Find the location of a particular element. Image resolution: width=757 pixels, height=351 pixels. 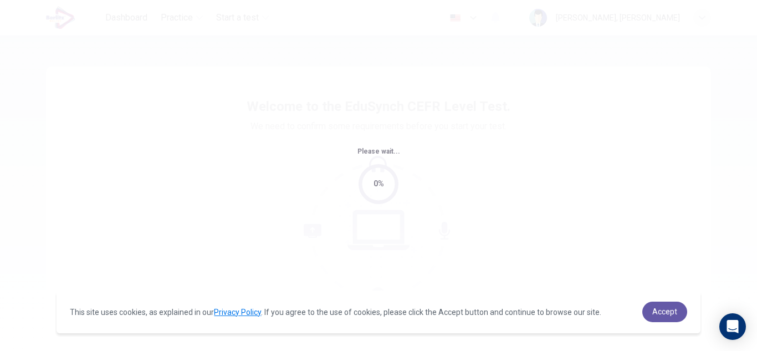

div: 0% is located at coordinates (379, 184).